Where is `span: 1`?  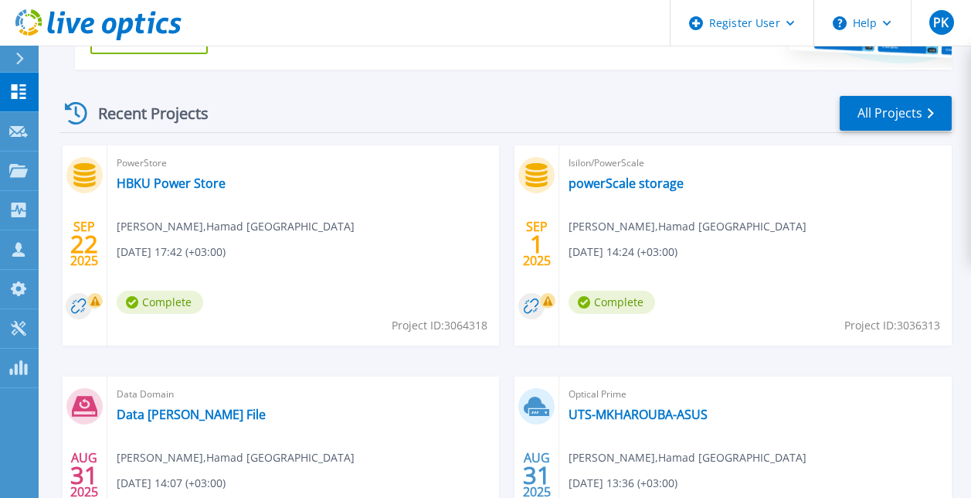
span: 1 is located at coordinates (537, 243).